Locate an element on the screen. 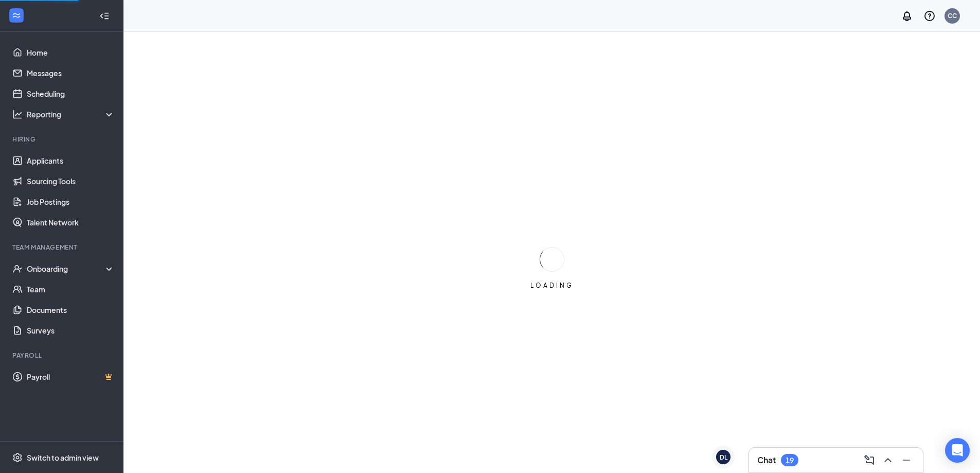 The width and height of the screenshot is (980, 473). a: Applicants is located at coordinates (71, 161).